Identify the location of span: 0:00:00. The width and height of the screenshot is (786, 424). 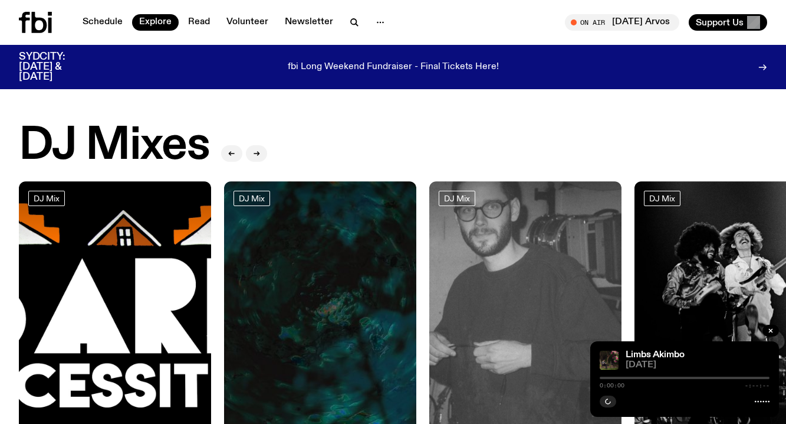
(612, 385).